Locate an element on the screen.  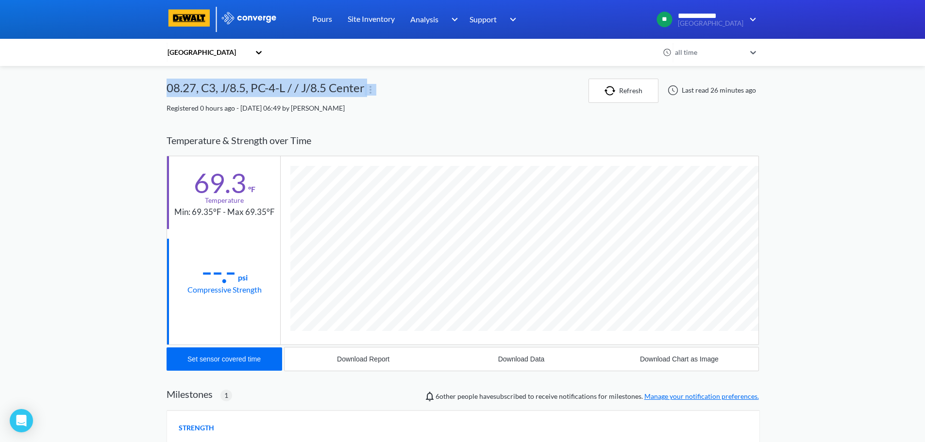
img: logo-dewalt.svg is located at coordinates (189, 18).